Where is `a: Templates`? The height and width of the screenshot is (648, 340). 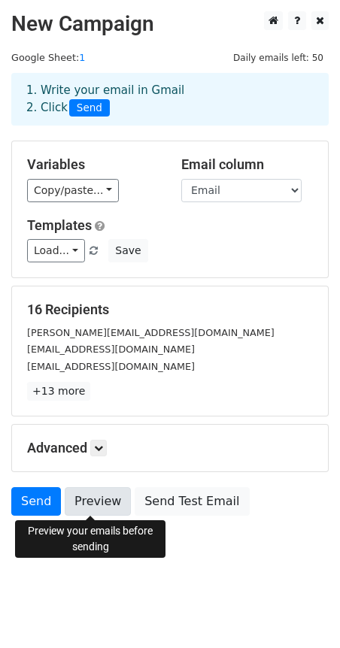
a: Templates is located at coordinates (59, 225).